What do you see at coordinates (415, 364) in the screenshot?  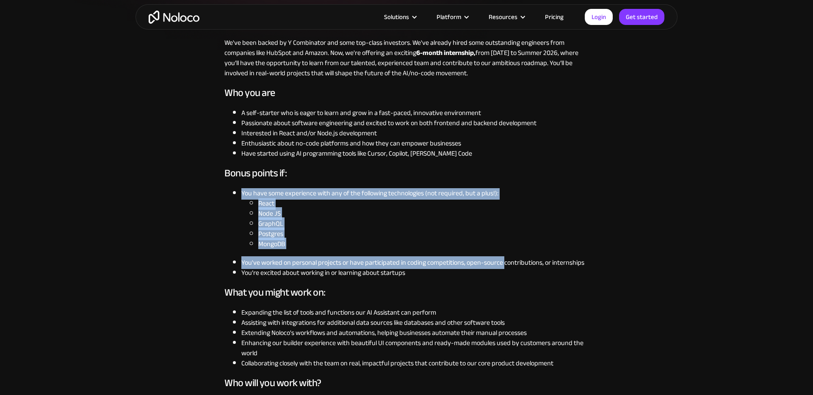 I see `li: Collaborating closely with the team on real, impactful projects that contribute to our core produ...` at bounding box center [415, 364].